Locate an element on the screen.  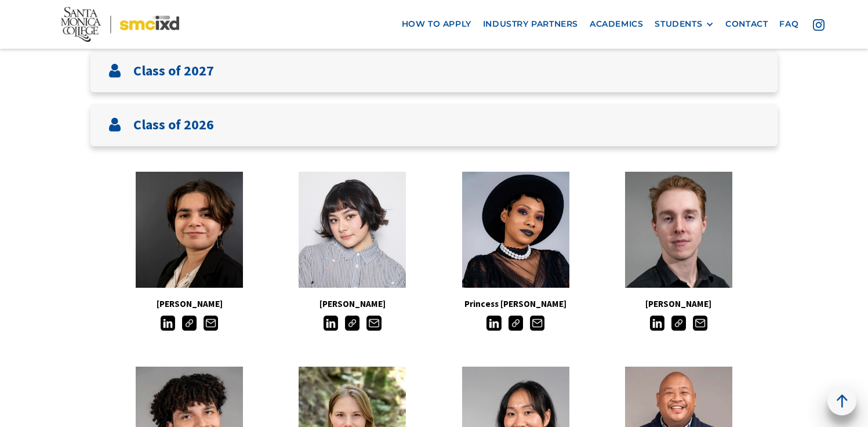
h3: Class of 2027 is located at coordinates (174, 71).